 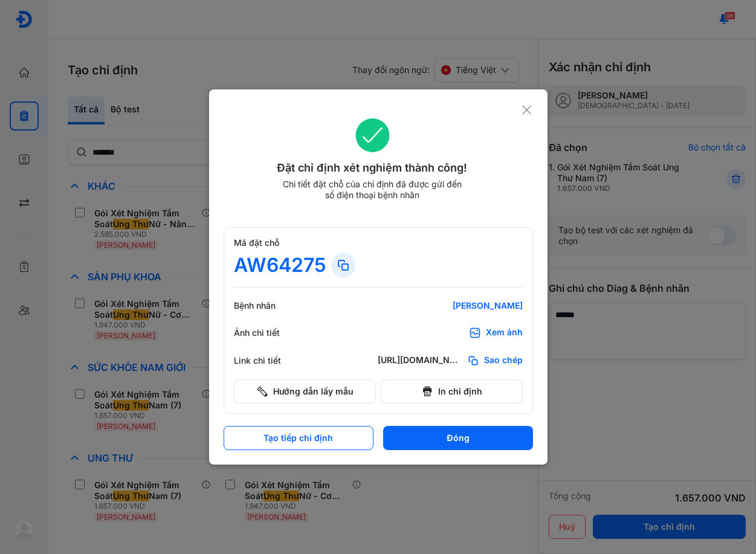 I want to click on div: Chi tiết đặt chỗ của chỉ định đã được gửi đến số điện thoại bệnh nhân, so click(x=372, y=190).